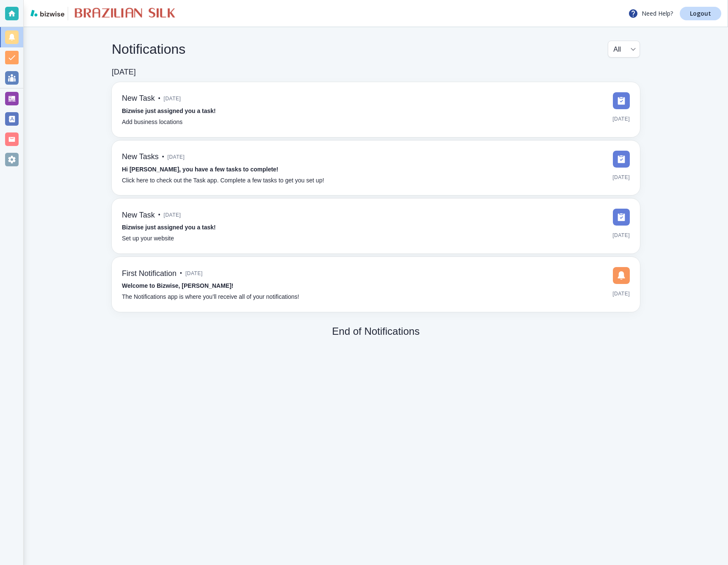 This screenshot has width=728, height=565. Describe the element at coordinates (153, 21) in the screenshot. I see `div: Close` at that location.